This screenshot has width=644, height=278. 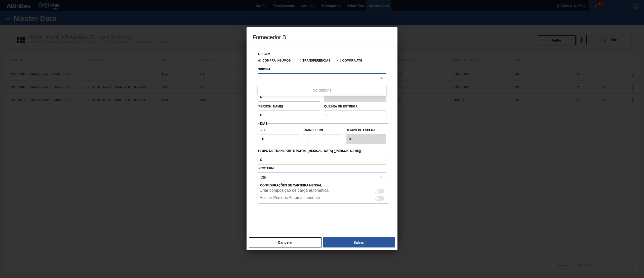 What do you see at coordinates (294, 191) in the screenshot?
I see `label: Criar composição de carga automática` at bounding box center [294, 191].